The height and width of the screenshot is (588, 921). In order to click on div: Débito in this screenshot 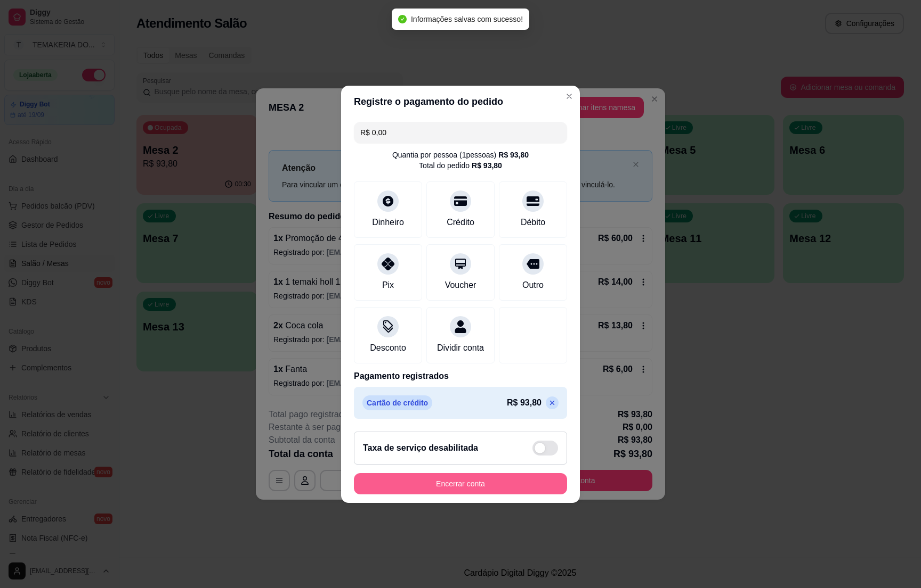, I will do `click(533, 222)`.